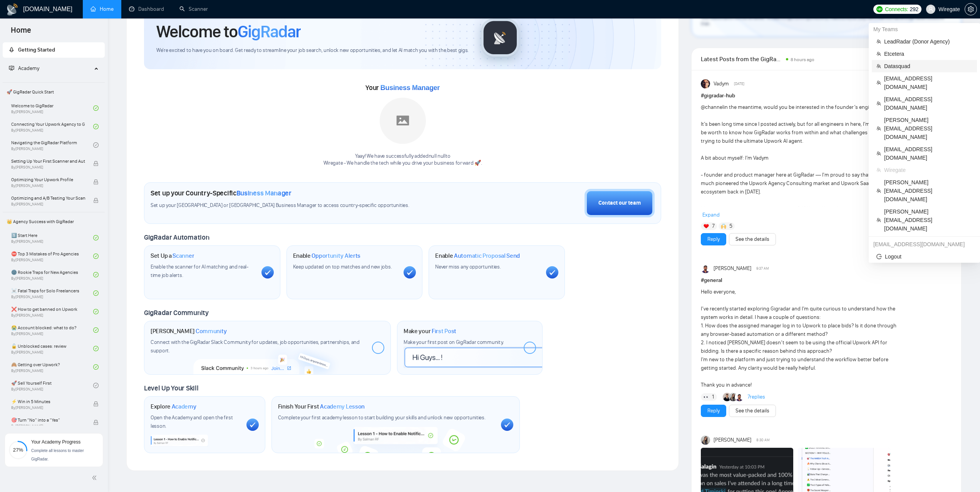 Image resolution: width=980 pixels, height=492 pixels. I want to click on span: Etcetera, so click(928, 54).